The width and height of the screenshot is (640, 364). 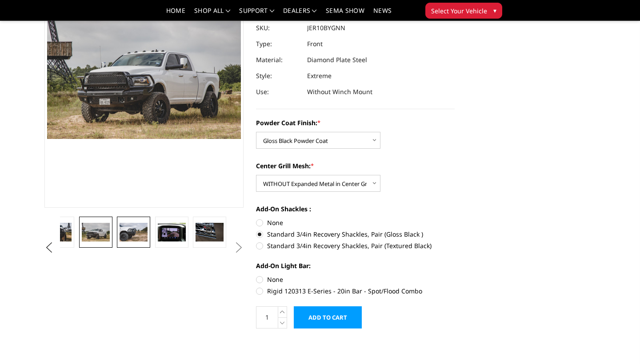 What do you see at coordinates (319, 76) in the screenshot?
I see `dd: Extreme` at bounding box center [319, 76].